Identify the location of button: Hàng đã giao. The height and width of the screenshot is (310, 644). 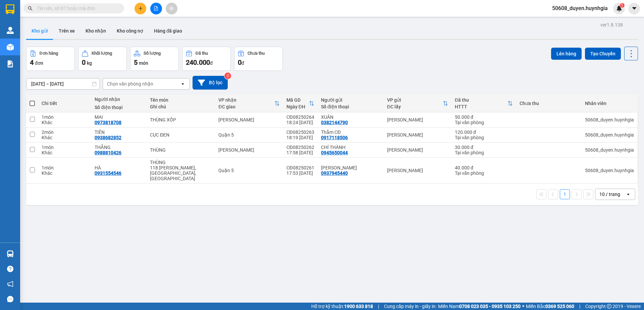
(168, 31).